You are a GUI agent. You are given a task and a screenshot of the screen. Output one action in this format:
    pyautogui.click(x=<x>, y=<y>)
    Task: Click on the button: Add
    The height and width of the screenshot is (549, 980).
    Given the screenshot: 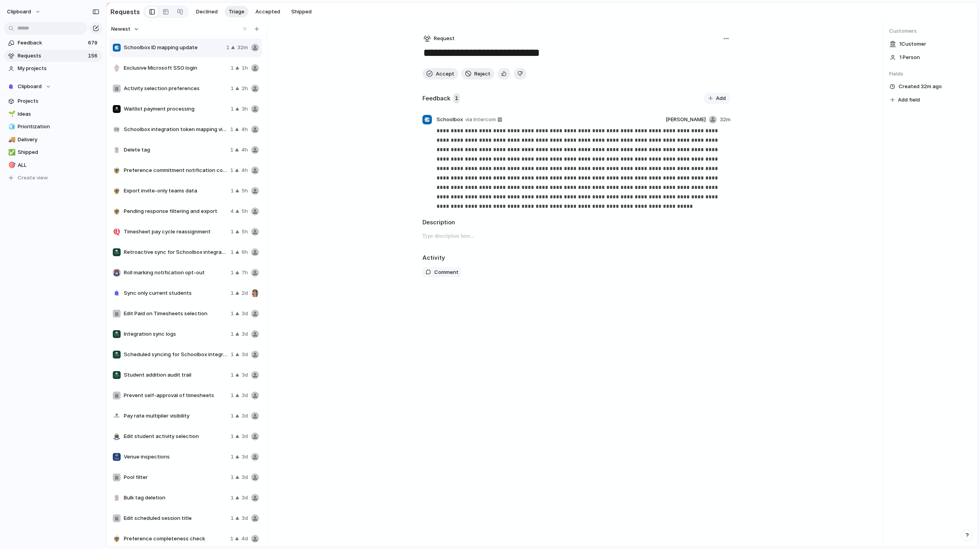 What is the action you would take?
    pyautogui.click(x=717, y=99)
    